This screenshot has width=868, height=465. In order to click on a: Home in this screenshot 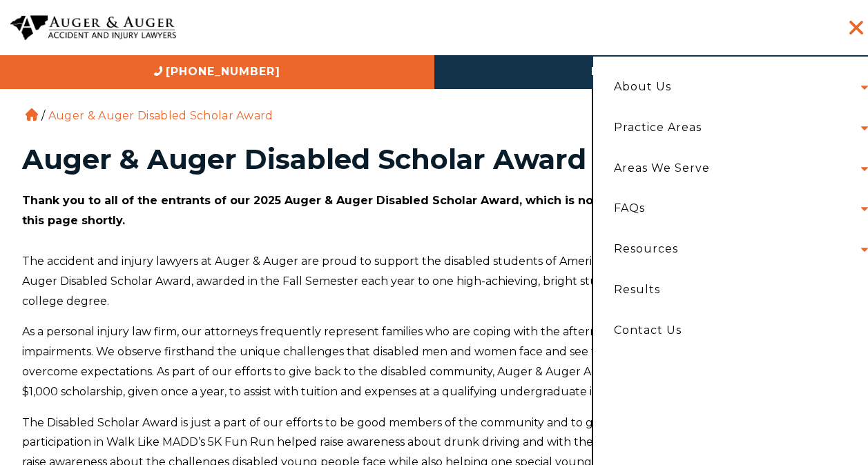, I will do `click(32, 115)`.